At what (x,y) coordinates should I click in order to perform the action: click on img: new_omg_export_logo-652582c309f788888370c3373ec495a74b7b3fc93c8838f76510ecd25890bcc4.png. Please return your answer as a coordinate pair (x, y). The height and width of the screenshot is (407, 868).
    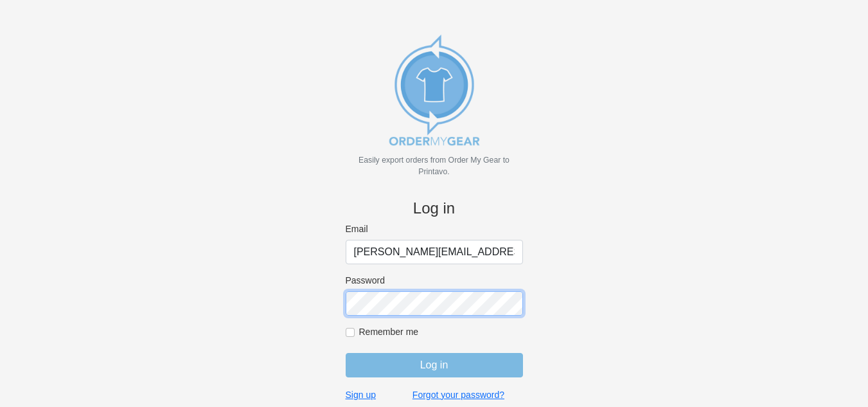
    Looking at the image, I should click on (434, 90).